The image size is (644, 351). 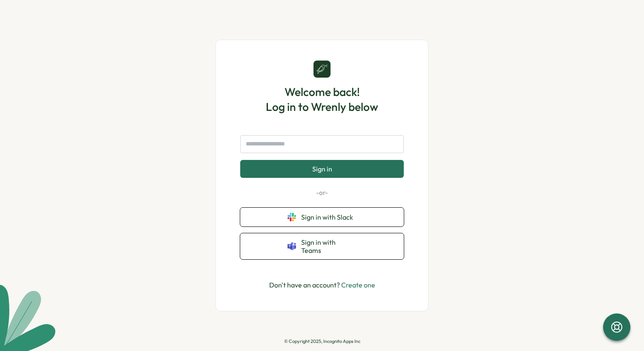 What do you see at coordinates (322, 99) in the screenshot?
I see `h1: Welcome back! Log in to Wrenly below` at bounding box center [322, 99].